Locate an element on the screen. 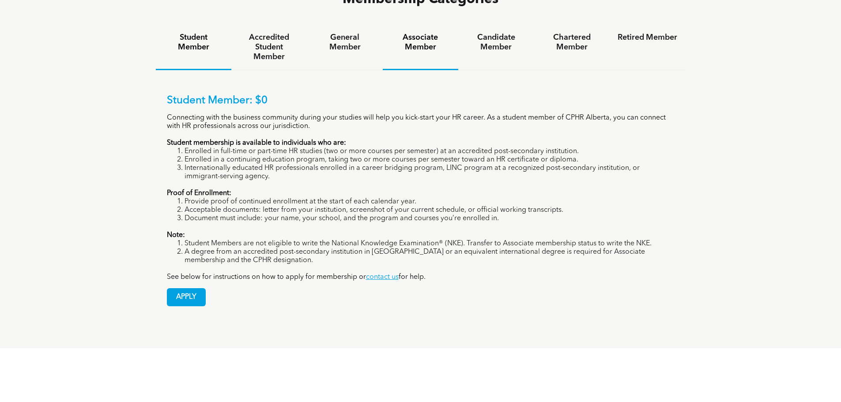 The height and width of the screenshot is (402, 841). h4: Student Member is located at coordinates (193, 42).